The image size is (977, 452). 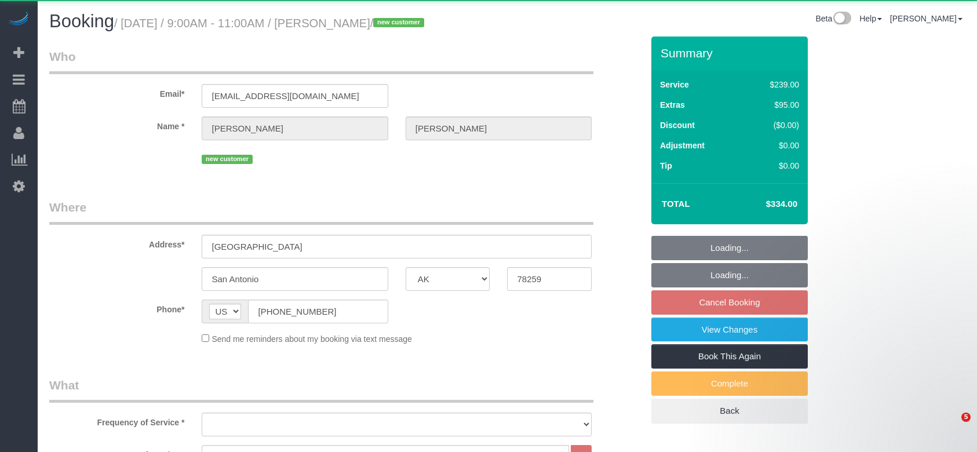 I want to click on legend: Who, so click(x=321, y=61).